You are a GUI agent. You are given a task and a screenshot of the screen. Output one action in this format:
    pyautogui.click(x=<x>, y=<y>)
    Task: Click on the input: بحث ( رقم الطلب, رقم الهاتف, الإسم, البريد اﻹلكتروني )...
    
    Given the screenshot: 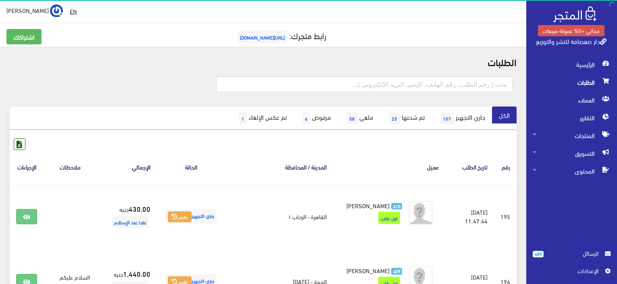 What is the action you would take?
    pyautogui.click(x=364, y=84)
    